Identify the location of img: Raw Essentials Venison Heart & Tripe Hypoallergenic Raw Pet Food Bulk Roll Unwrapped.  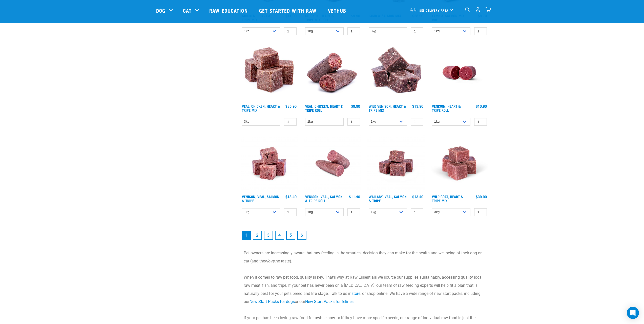
(459, 73).